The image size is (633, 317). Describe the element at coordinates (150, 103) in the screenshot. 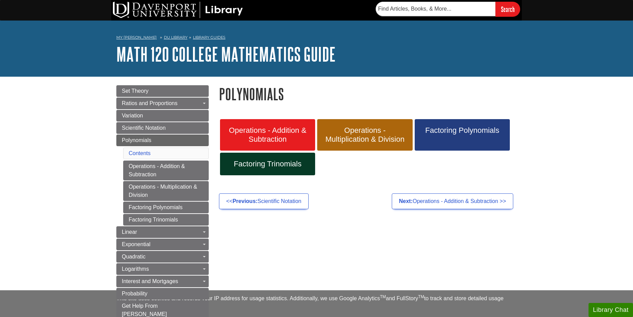

I see `span: Ratios and Proportions` at that location.